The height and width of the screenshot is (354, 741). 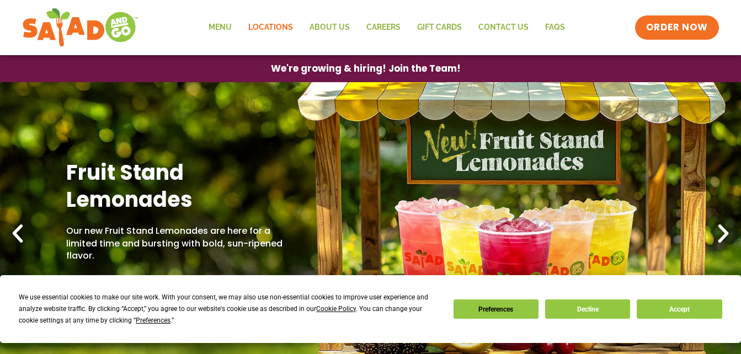 I want to click on p: Our new Fruit Stand Lemonades are here for a limited time and bursting with bold, sun-ripened fla..., so click(x=178, y=243).